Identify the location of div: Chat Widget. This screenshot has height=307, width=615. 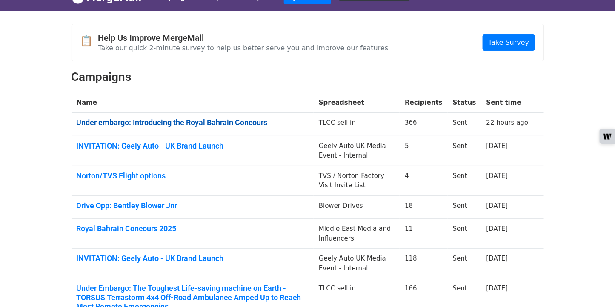
(594, 287).